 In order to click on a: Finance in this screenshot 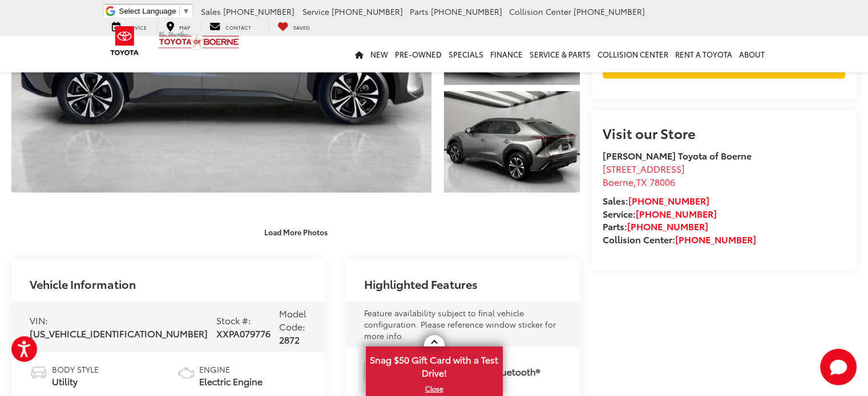, I will do `click(506, 54)`.